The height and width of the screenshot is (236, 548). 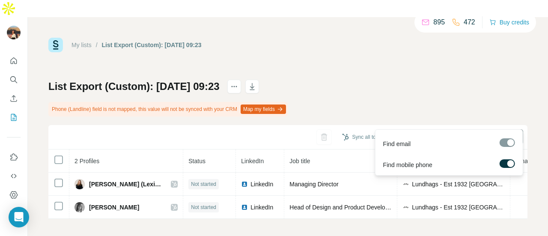 What do you see at coordinates (14, 195) in the screenshot?
I see `button: Dashboard` at bounding box center [14, 195].